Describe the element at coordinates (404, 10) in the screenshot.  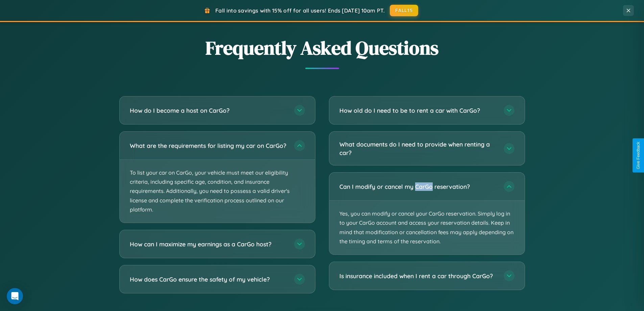
I see `button: FALL15` at that location.